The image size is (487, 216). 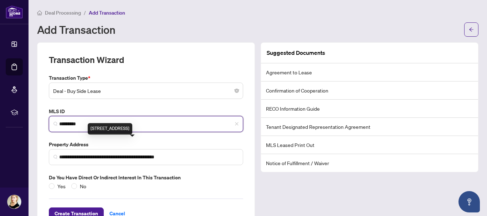 What do you see at coordinates (146, 91) in the screenshot?
I see `span: Deal - Buy Side Lease` at bounding box center [146, 91].